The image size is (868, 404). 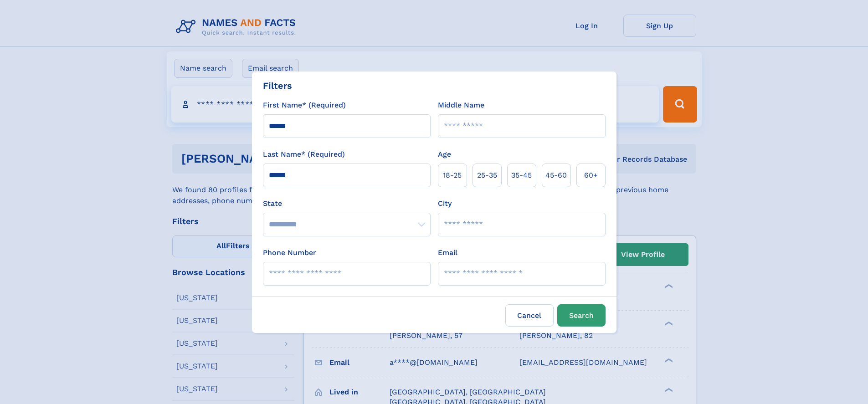 What do you see at coordinates (290, 253) in the screenshot?
I see `label: Phone Number` at bounding box center [290, 253].